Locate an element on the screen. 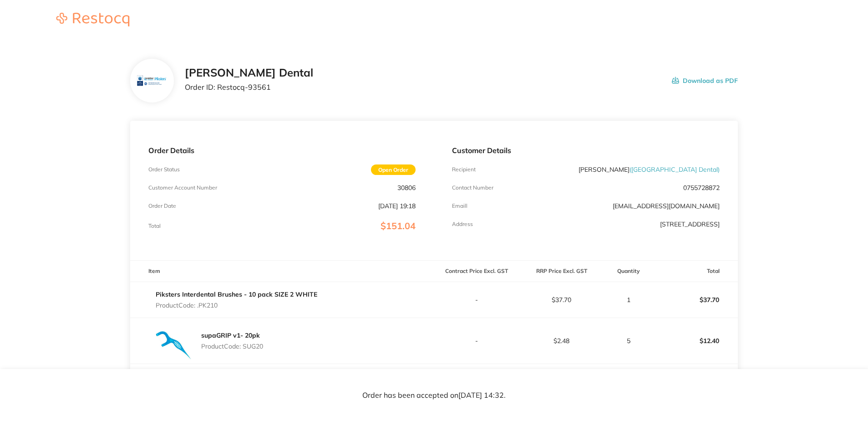 This screenshot has height=421, width=868. a: Restocq logo is located at coordinates (93, 20).